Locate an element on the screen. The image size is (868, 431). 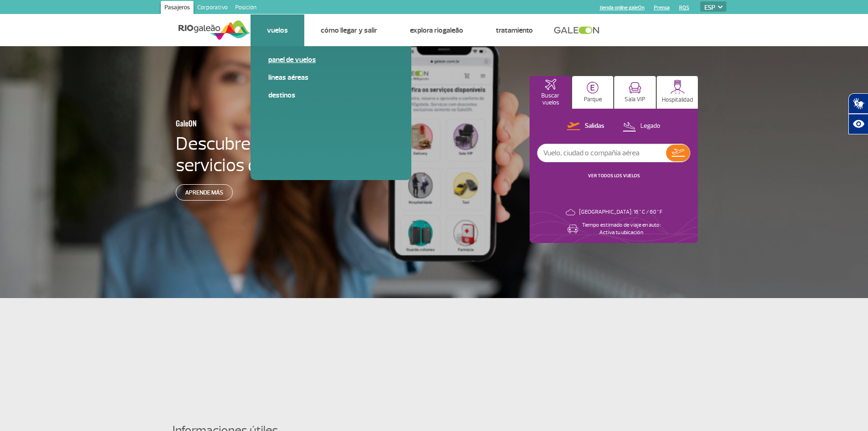
a: Pasajeros is located at coordinates (177, 9).